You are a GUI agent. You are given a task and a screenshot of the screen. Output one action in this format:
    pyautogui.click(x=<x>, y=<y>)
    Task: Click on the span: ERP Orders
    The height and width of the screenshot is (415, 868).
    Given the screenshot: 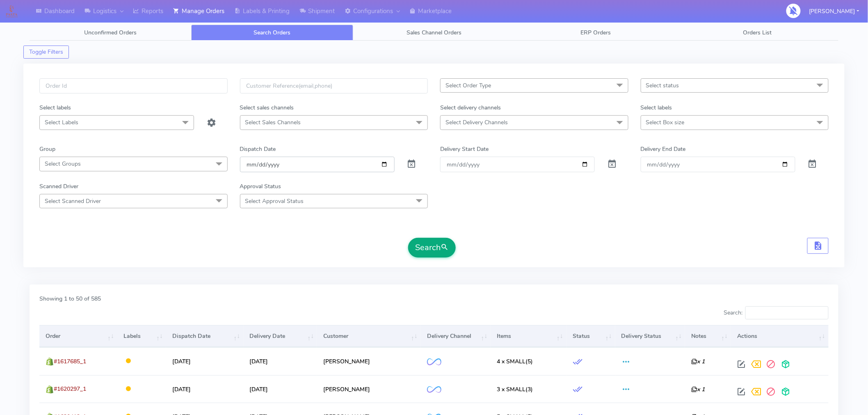 What is the action you would take?
    pyautogui.click(x=596, y=32)
    